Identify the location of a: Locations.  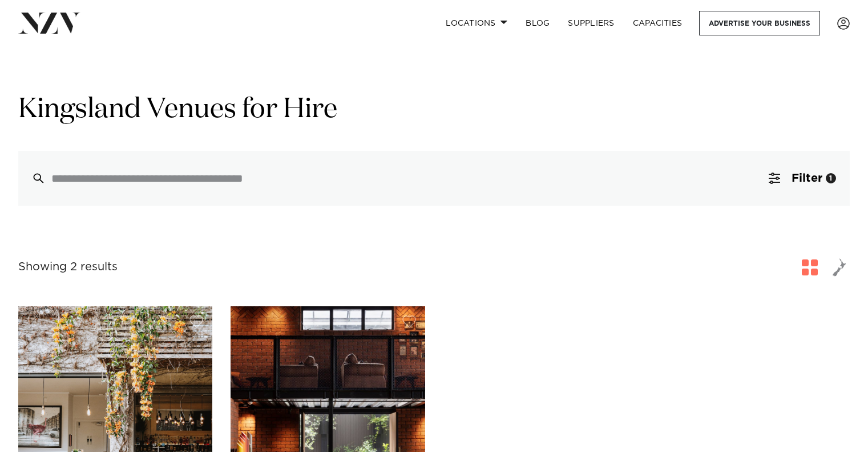
(476, 23).